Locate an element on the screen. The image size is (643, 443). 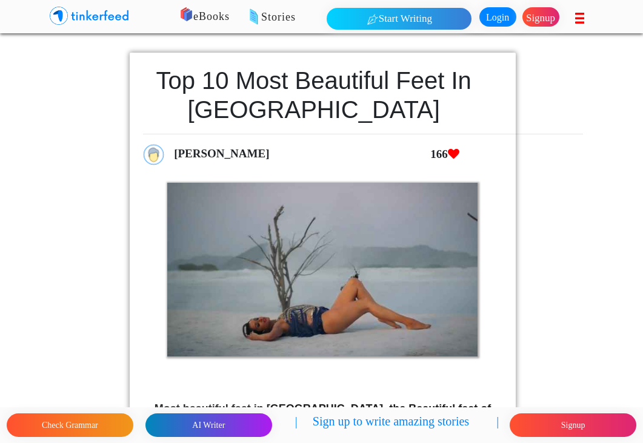
img: 2920.png is located at coordinates (322, 269).